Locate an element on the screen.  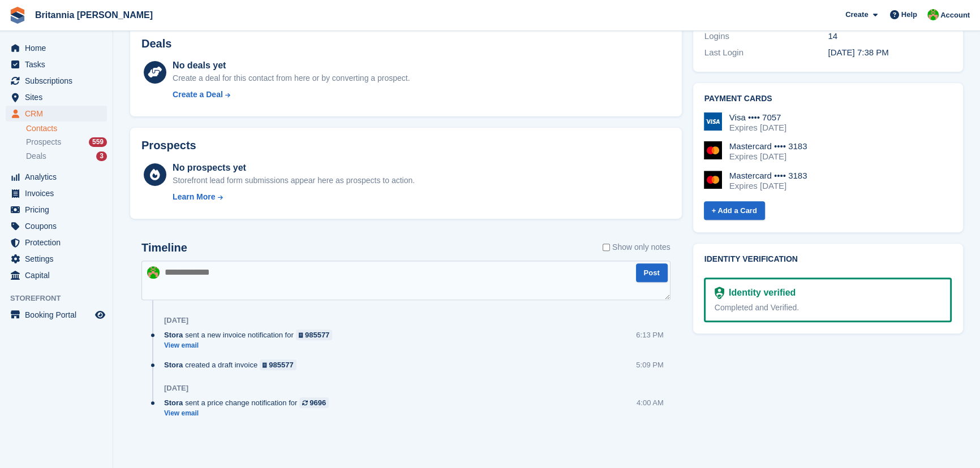
div: Identity verified is located at coordinates (760, 293).